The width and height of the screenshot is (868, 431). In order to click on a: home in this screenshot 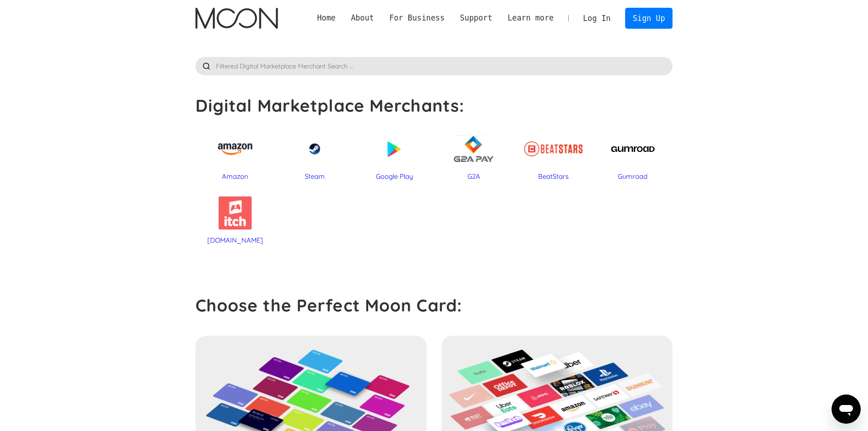, I will do `click(237, 18)`.